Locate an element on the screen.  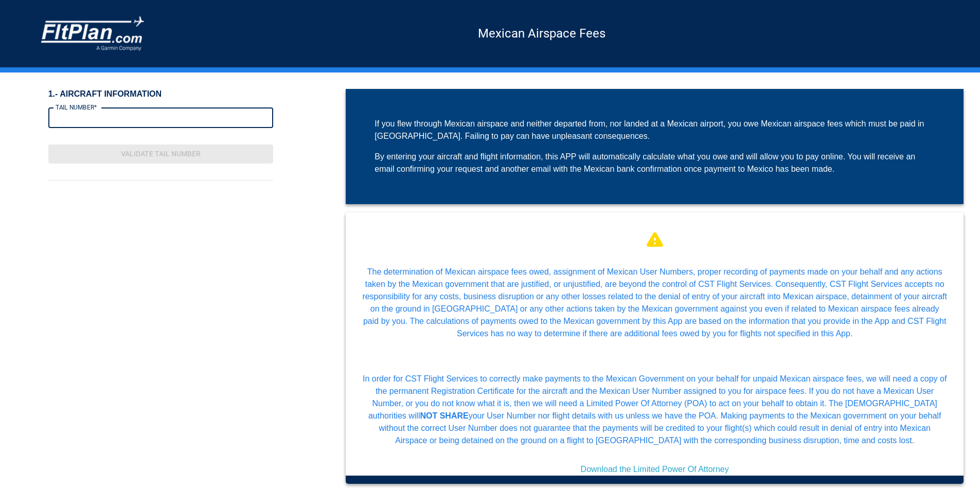
h6: 1.- AIRCRAFT INFORMATION is located at coordinates (160, 94).